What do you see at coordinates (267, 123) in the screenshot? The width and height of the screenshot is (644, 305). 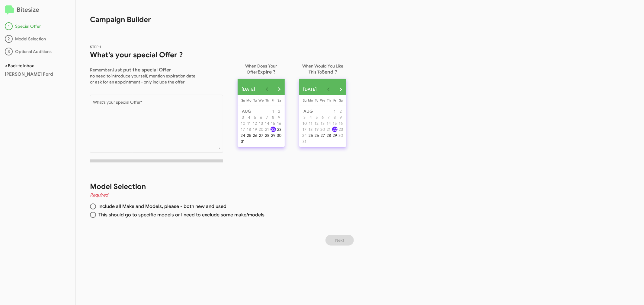 I see `div: 14` at bounding box center [267, 123].